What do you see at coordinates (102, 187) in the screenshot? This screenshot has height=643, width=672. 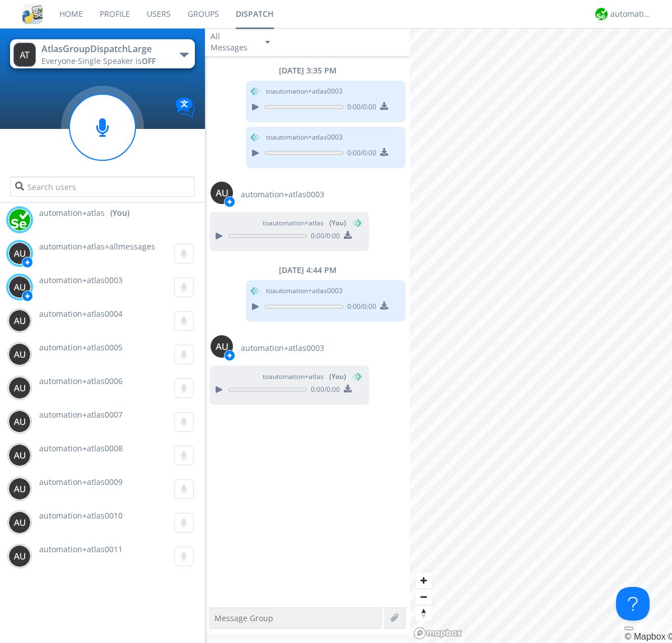 I see `input: Search users` at bounding box center [102, 187].